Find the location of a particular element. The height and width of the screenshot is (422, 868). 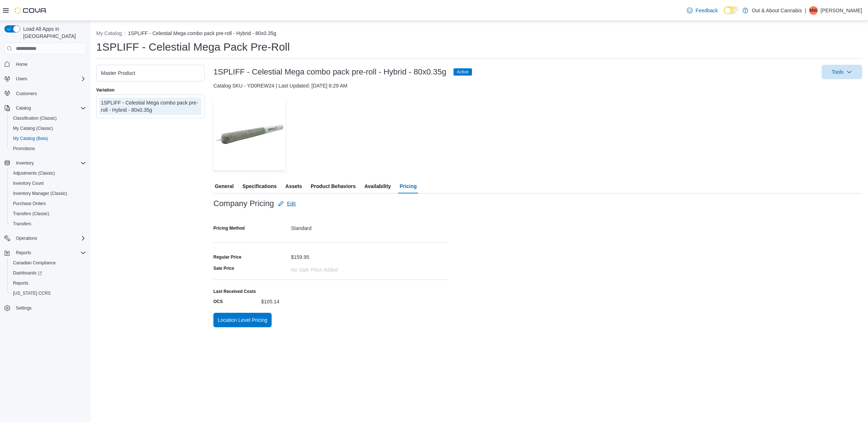

button: Edit is located at coordinates (287, 203).